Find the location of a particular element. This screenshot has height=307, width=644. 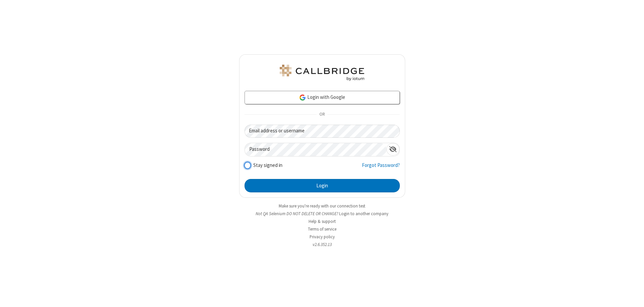

div: Show password is located at coordinates (393, 149).